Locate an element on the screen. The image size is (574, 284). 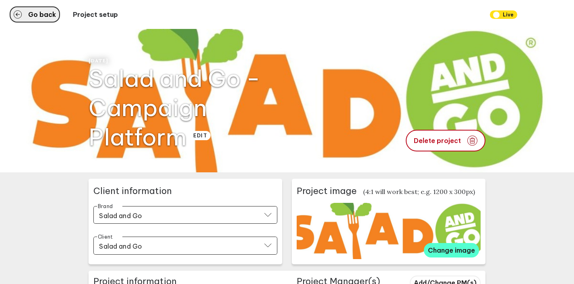
button: Change image is located at coordinates (451, 251).